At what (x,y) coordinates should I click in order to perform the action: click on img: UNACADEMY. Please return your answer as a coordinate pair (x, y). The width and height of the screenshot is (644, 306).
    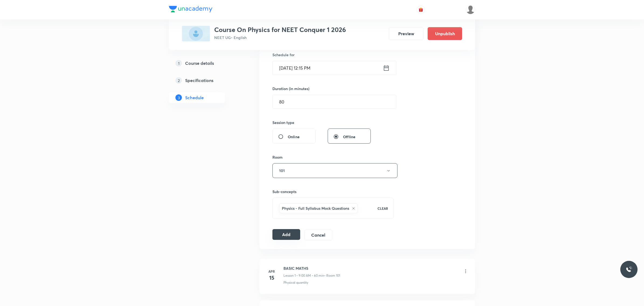
    Looking at the image, I should click on (471, 9).